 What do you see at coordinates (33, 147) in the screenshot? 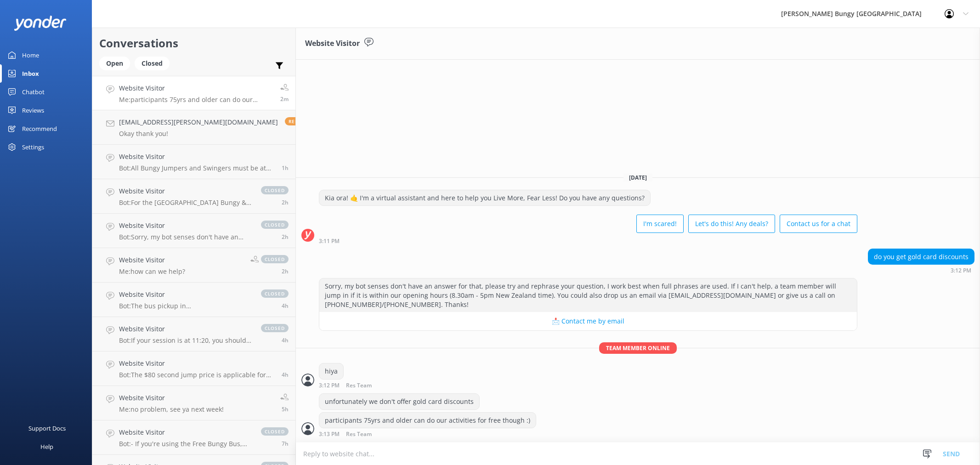
I see `div: Settings` at bounding box center [33, 147].